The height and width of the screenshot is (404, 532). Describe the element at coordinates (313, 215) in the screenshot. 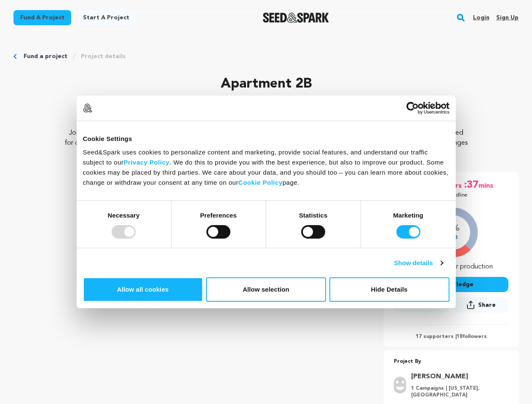

I see `strong: Statistics` at that location.